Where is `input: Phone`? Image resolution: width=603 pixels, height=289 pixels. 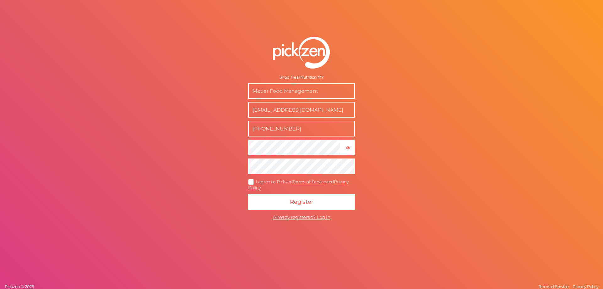
input: Phone is located at coordinates (302, 129).